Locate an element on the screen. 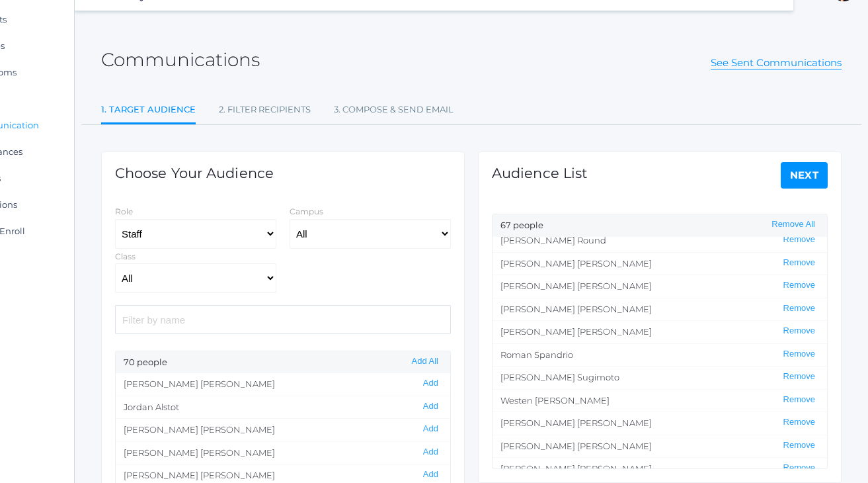 This screenshot has height=483, width=868. label: Campus is located at coordinates (306, 211).